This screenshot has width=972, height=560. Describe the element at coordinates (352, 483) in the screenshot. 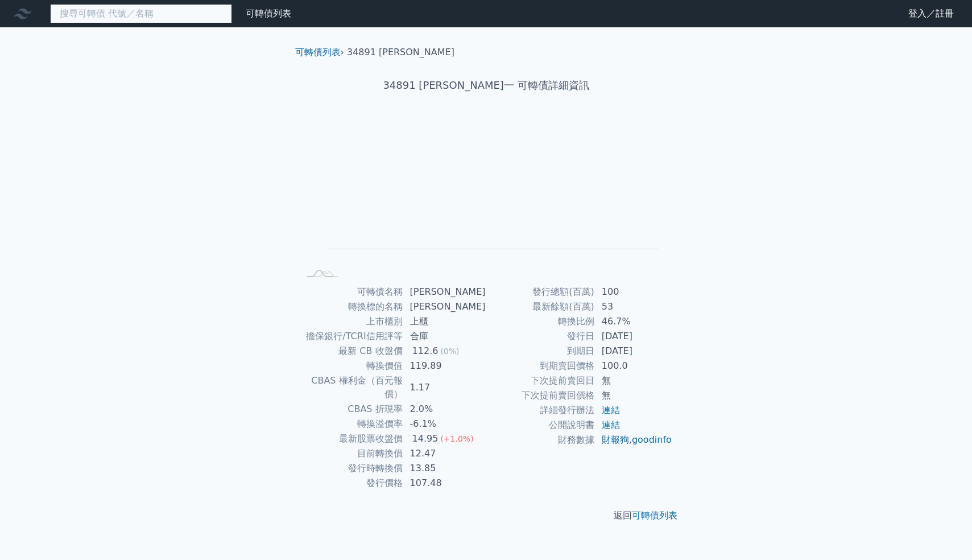

I see `td: 發行價格` at that location.